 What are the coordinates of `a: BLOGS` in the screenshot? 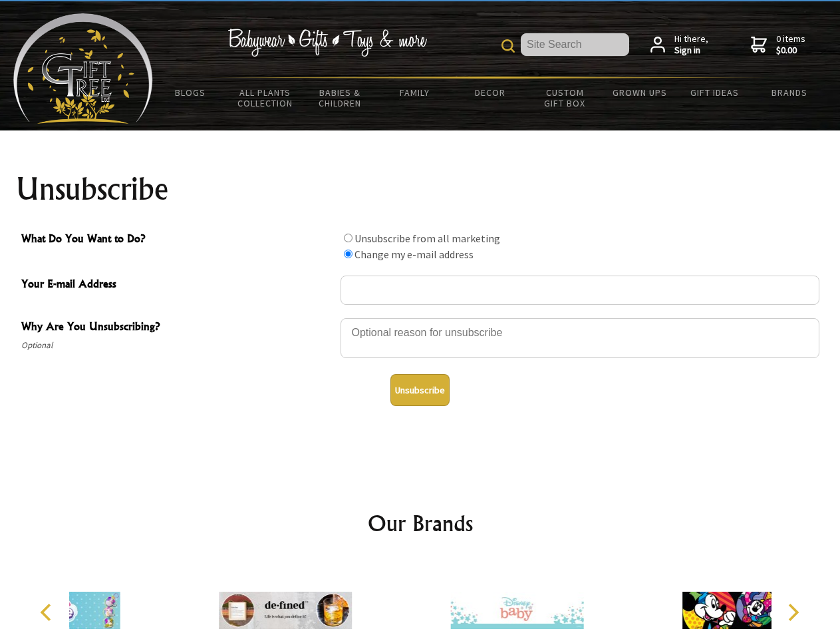 It's located at (190, 92).